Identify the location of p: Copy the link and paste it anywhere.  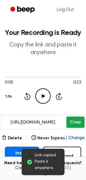
(43, 49).